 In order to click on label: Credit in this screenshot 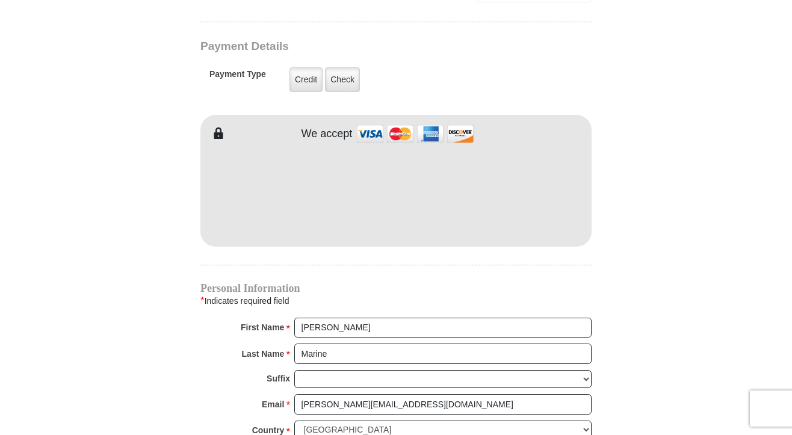, I will do `click(306, 79)`.